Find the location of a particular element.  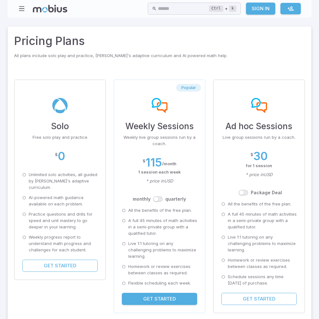

p: Weekly live group sessions run by a coach. is located at coordinates (159, 141).